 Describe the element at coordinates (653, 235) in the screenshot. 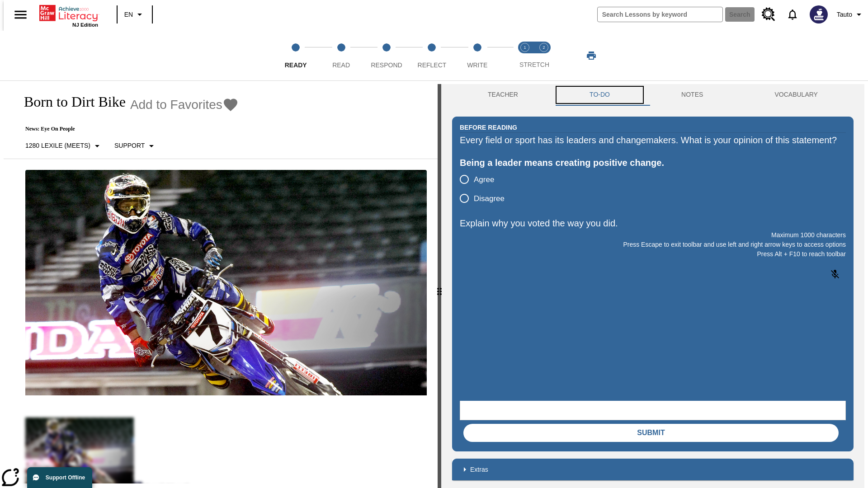

I see `p: Maximum 1000 characters` at that location.